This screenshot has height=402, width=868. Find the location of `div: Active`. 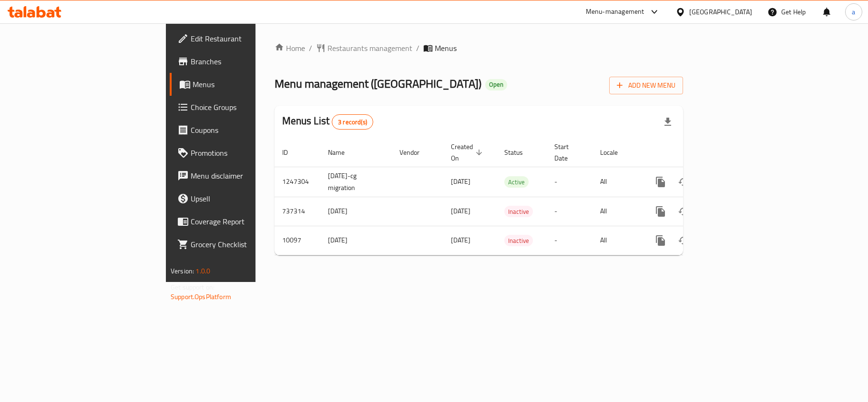

div: Active is located at coordinates (516, 182).